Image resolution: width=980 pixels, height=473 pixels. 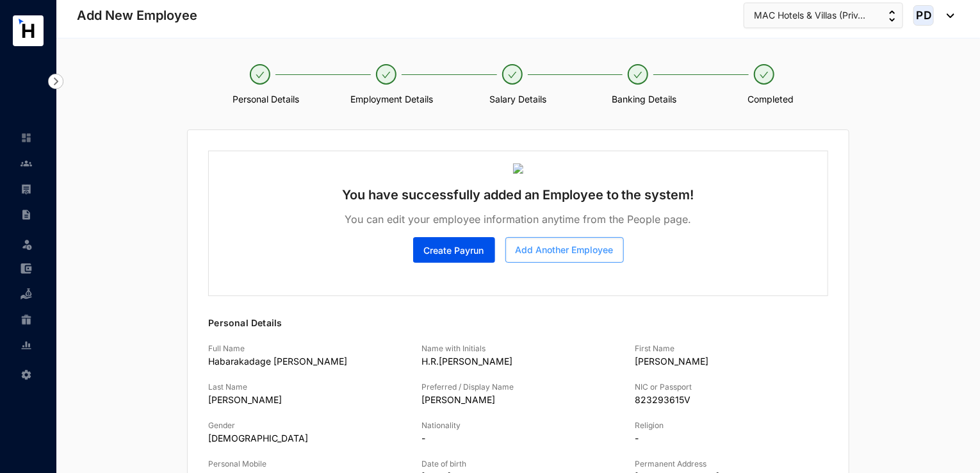 I want to click on p: First Name, so click(x=731, y=349).